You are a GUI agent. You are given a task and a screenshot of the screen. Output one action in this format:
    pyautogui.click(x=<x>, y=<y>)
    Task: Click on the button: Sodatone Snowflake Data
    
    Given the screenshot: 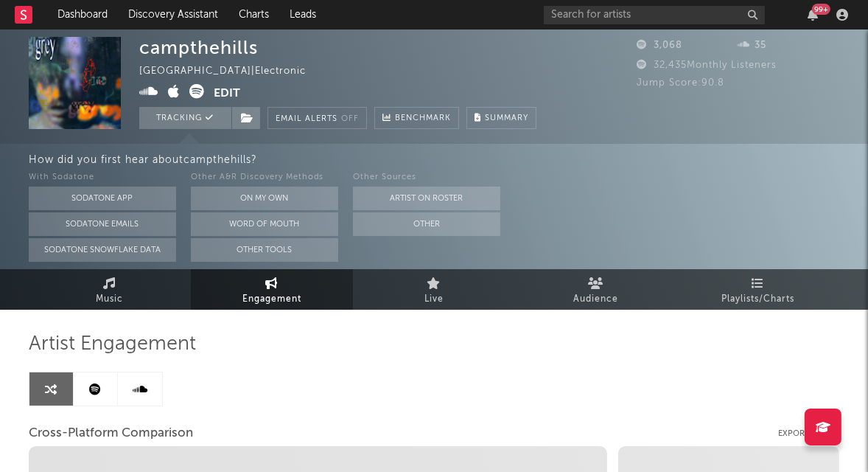 What is the action you would take?
    pyautogui.click(x=103, y=250)
    